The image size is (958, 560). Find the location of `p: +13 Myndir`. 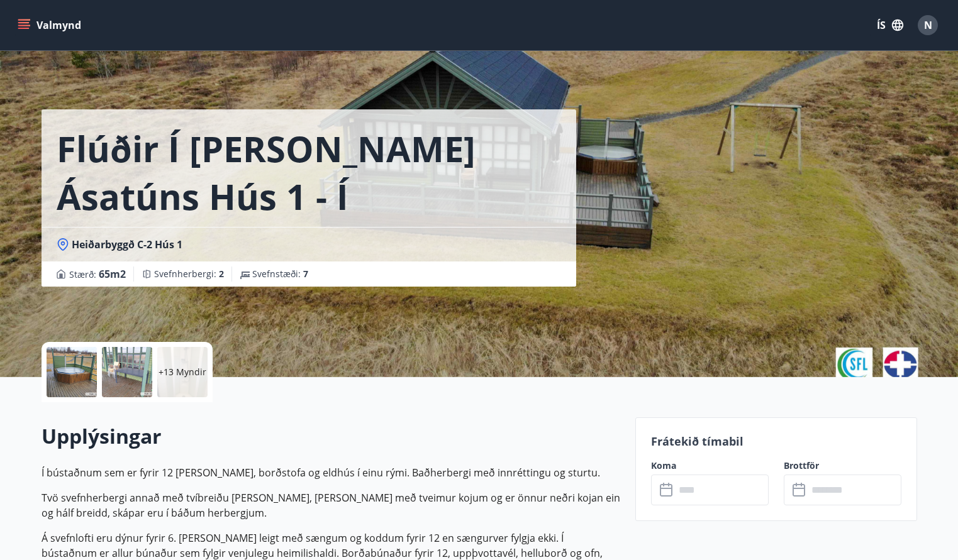

p: +13 Myndir is located at coordinates (183, 373).